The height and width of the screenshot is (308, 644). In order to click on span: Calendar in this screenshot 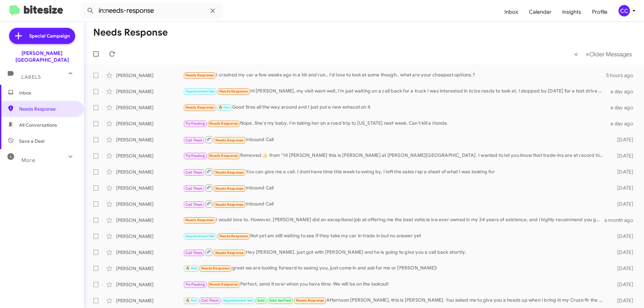, I will do `click(540, 12)`.